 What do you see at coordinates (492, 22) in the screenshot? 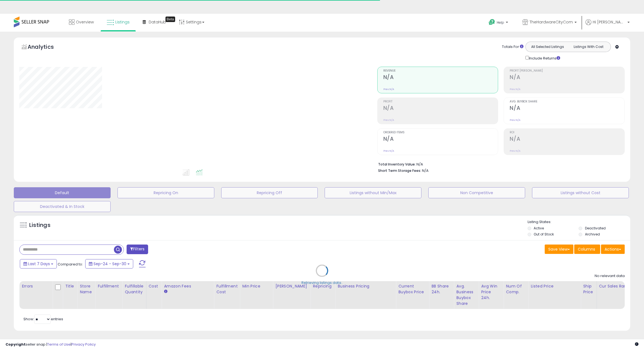
I see `i: Get Help` at bounding box center [492, 22].